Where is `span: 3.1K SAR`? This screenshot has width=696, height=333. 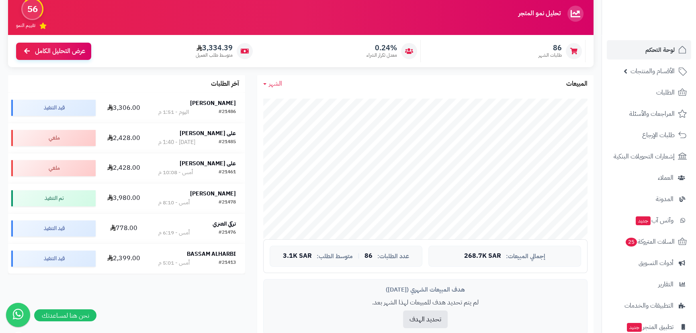 span: 3.1K SAR is located at coordinates (297, 256).